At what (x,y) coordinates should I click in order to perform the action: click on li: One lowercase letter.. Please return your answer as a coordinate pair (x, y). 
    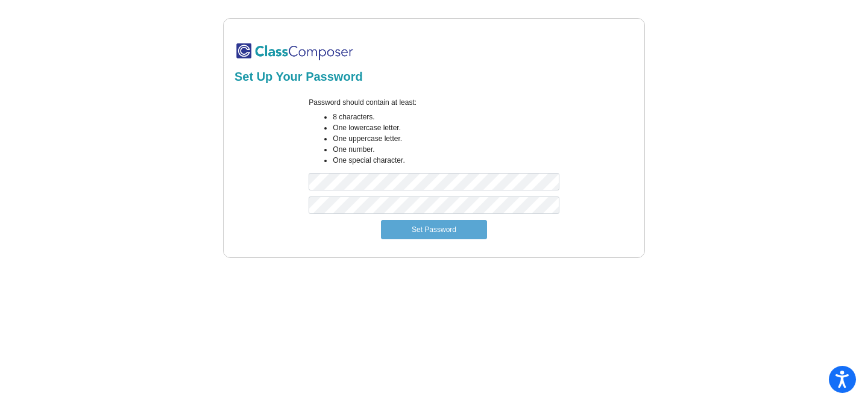
    Looking at the image, I should click on (446, 128).